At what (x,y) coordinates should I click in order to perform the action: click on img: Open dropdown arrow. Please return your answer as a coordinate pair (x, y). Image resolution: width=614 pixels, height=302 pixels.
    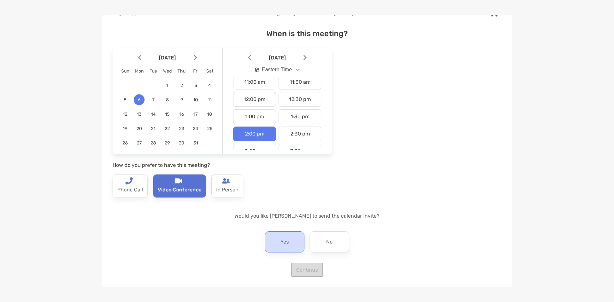
    Looking at the image, I should click on (298, 70).